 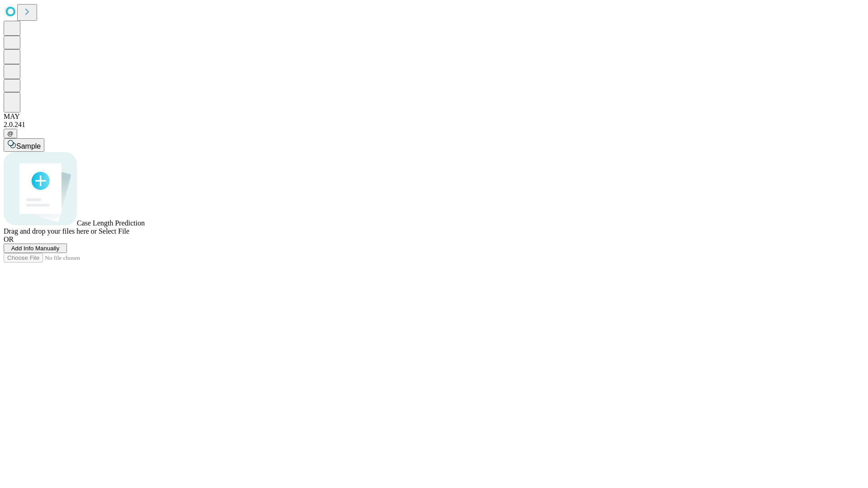 What do you see at coordinates (114, 231) in the screenshot?
I see `span: Select File` at bounding box center [114, 231].